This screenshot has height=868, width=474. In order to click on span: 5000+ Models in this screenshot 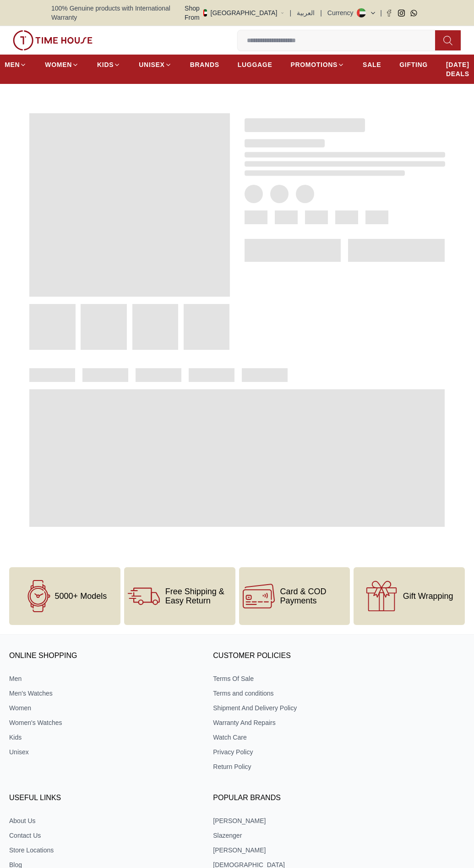, I will do `click(81, 596)`.